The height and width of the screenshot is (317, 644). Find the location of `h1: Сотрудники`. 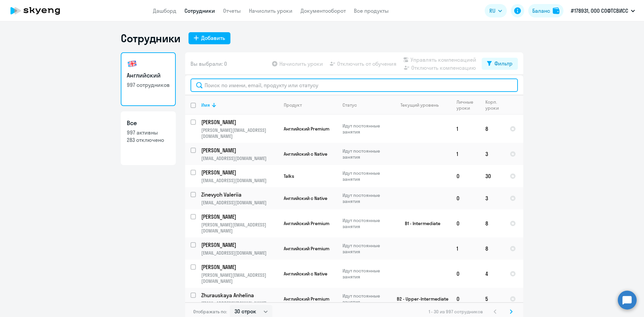

h1: Сотрудники is located at coordinates (151, 38).